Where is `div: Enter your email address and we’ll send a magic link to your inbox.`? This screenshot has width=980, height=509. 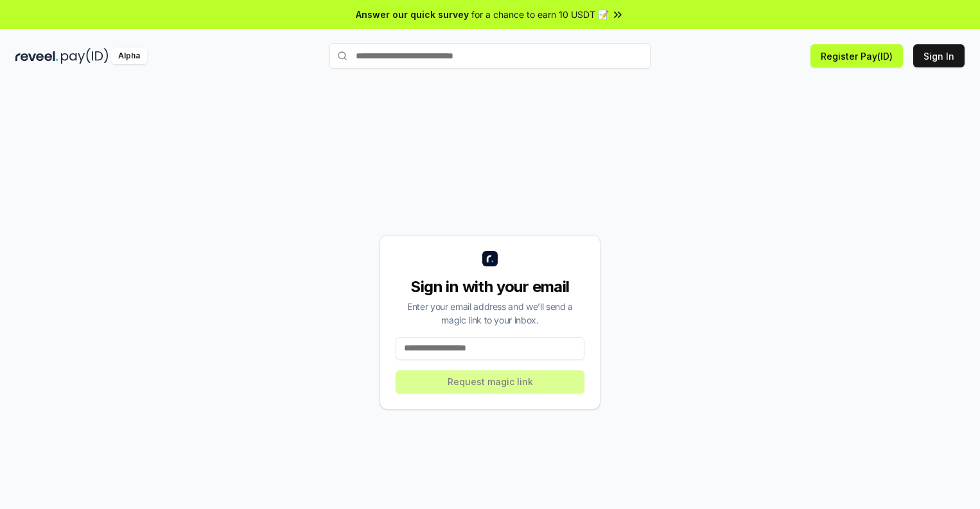 div: Enter your email address and we’ll send a magic link to your inbox. is located at coordinates (490, 313).